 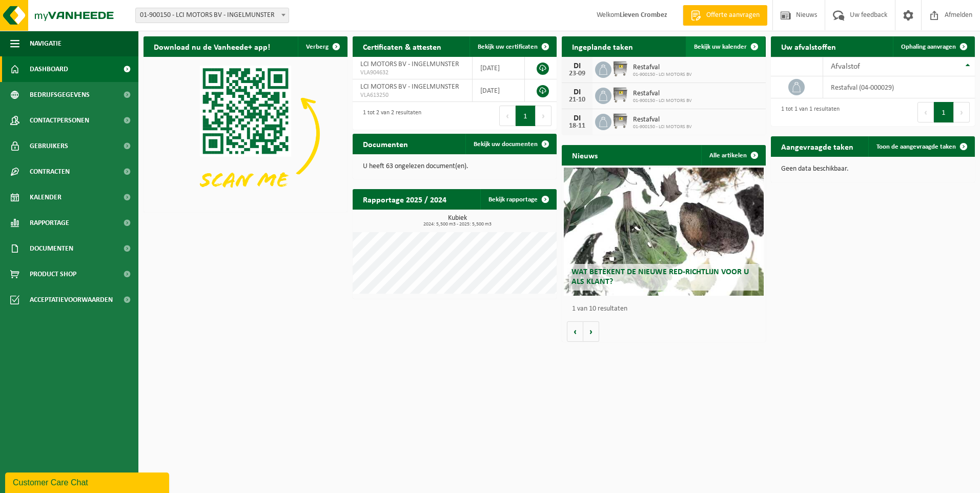 What do you see at coordinates (402, 46) in the screenshot?
I see `h2: Certificaten & attesten` at bounding box center [402, 46].